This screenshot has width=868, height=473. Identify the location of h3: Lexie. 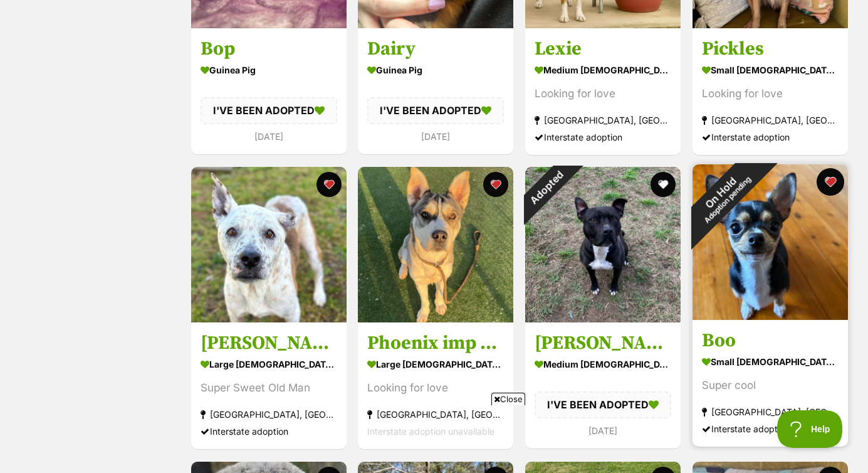
(603, 49).